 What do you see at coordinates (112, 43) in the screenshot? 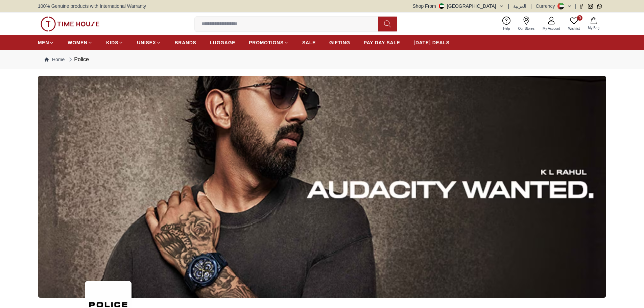
I see `span: KIDS` at bounding box center [112, 43].